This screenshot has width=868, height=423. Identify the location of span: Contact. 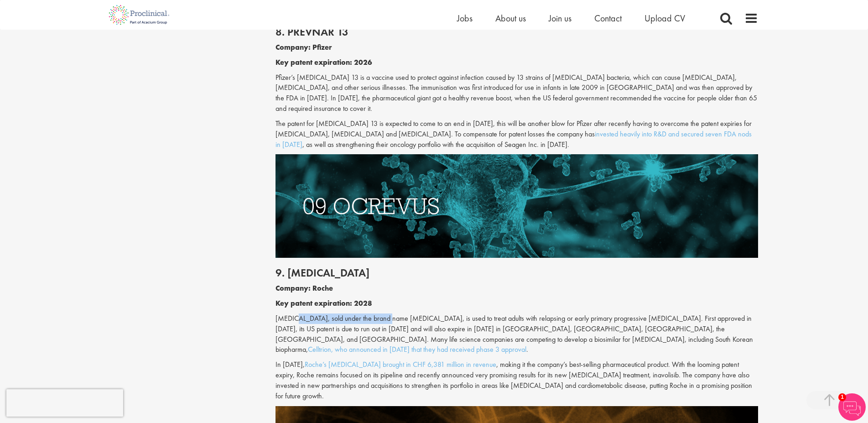
(608, 18).